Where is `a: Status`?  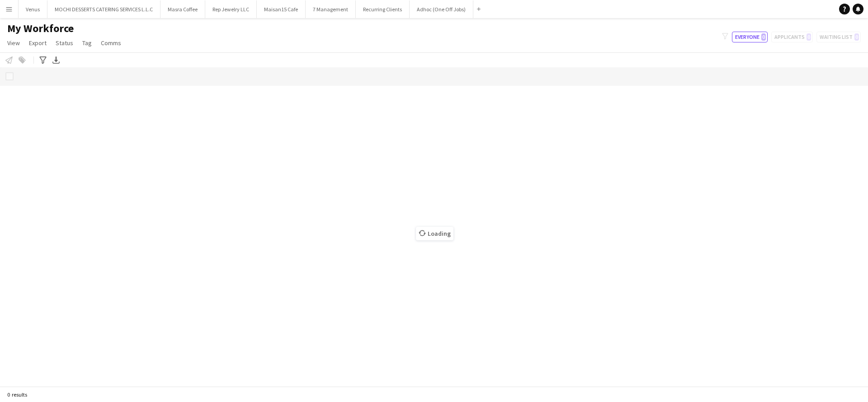
a: Status is located at coordinates (64, 43).